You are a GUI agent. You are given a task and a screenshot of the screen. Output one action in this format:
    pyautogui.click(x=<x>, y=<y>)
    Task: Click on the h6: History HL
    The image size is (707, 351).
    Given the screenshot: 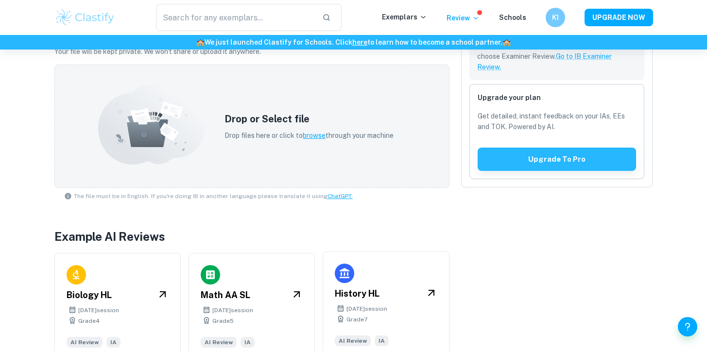 What is the action you would take?
    pyautogui.click(x=357, y=294)
    